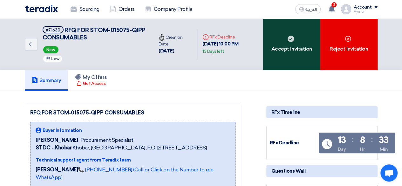 Image resolution: width=402 pixels, height=186 pixels. What do you see at coordinates (363, 140) in the screenshot?
I see `div: 8` at bounding box center [363, 140].